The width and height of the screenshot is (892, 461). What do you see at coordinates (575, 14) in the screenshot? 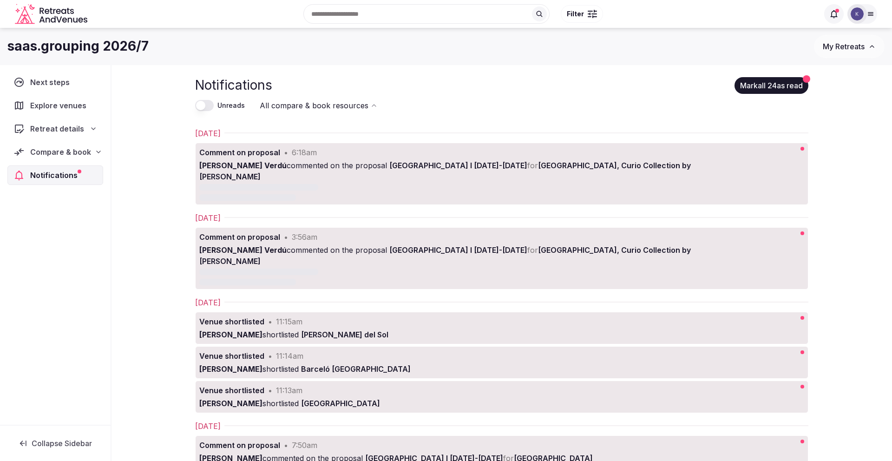
I see `span: Filter` at bounding box center [575, 14].